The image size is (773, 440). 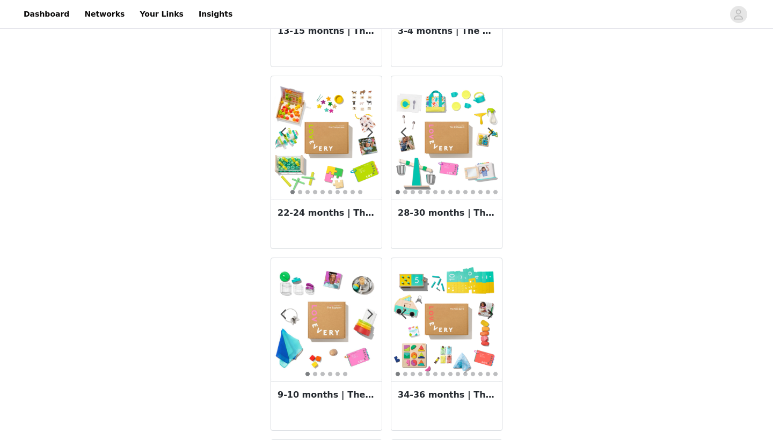 What do you see at coordinates (326, 31) in the screenshot?
I see `h3: 13-15 months | The Babbler Play Kit` at bounding box center [326, 31].